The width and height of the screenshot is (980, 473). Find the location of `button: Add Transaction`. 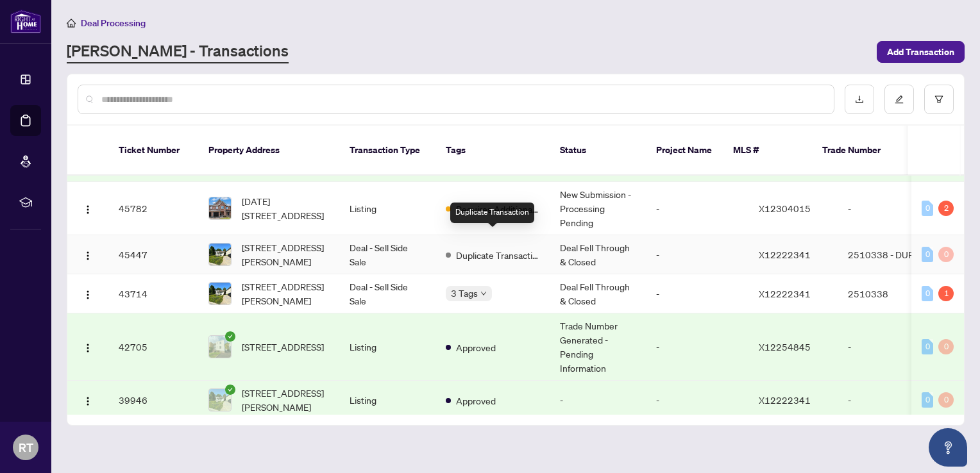

button: Add Transaction is located at coordinates (920, 52).